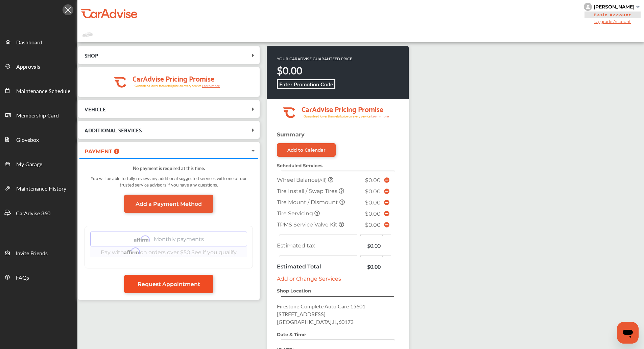 This screenshot has height=349, width=644. I want to click on a: Add or Change Services, so click(309, 279).